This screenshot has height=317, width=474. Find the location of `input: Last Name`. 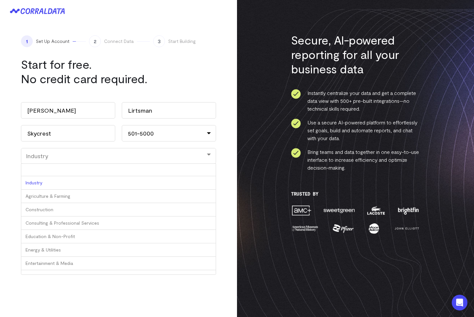

input: Last Name is located at coordinates (169, 110).